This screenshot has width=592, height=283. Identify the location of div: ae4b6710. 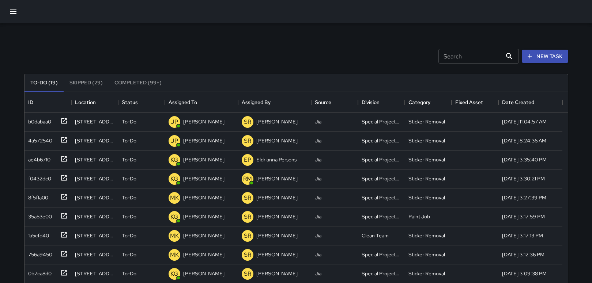
(38, 158).